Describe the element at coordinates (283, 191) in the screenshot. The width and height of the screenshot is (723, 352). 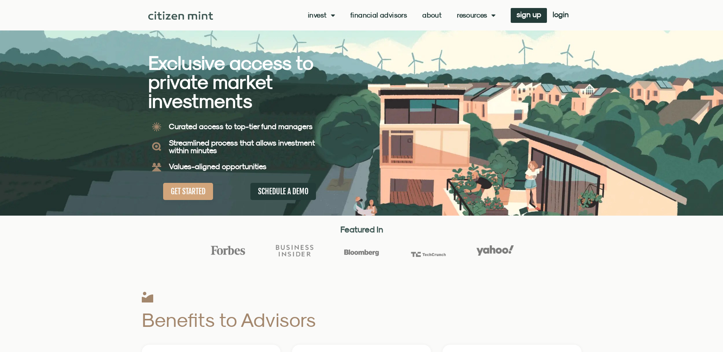
I see `span: SCHEDULE A DEMO` at that location.